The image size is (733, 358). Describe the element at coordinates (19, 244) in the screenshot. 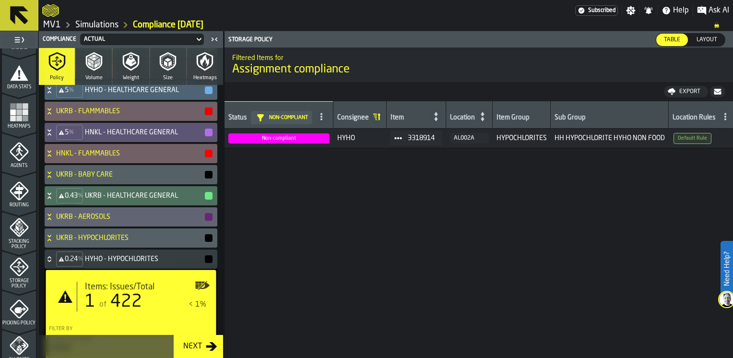

I see `span: Stacking Policy` at that location.